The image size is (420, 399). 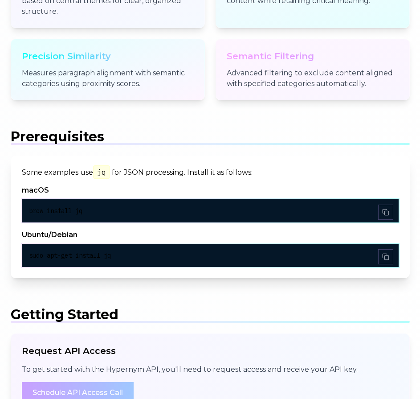 What do you see at coordinates (65, 314) in the screenshot?
I see `span: Getting Started` at bounding box center [65, 314].